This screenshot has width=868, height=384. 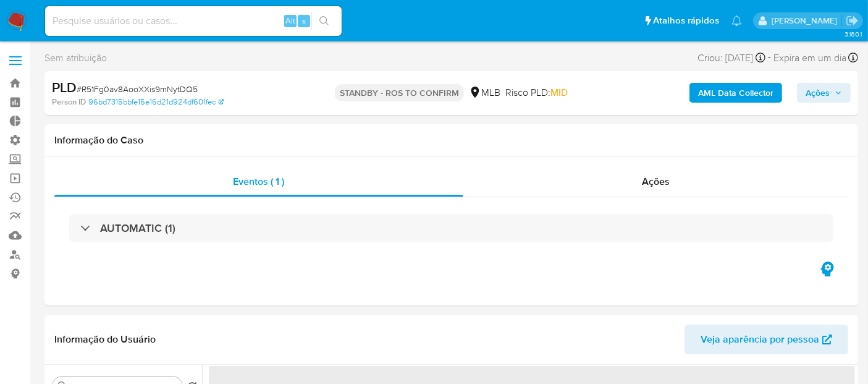 I want to click on b: PLD, so click(x=64, y=87).